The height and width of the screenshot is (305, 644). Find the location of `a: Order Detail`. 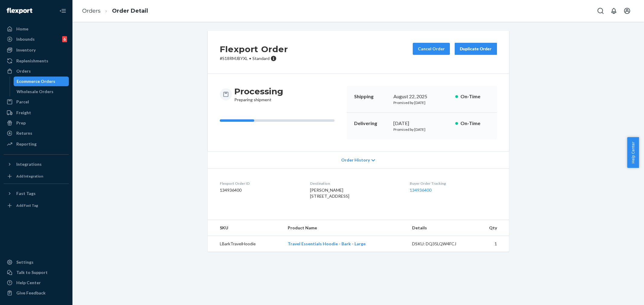

a: Order Detail is located at coordinates (130, 11).